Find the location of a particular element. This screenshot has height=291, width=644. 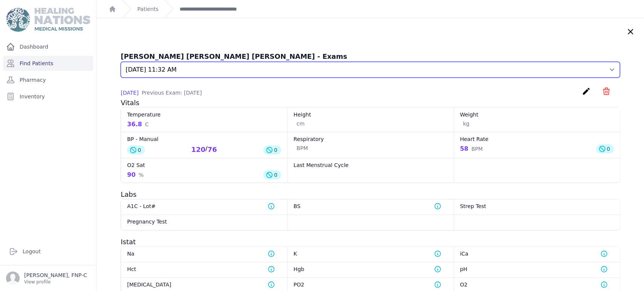

a: Logout is located at coordinates (48, 251).